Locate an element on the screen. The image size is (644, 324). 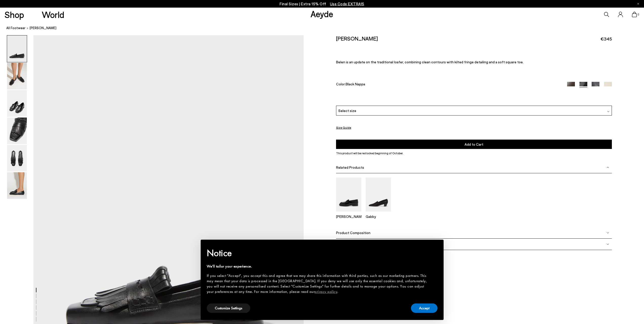
img: Belen Tassel Loafers - Image 2 is located at coordinates (17, 76).